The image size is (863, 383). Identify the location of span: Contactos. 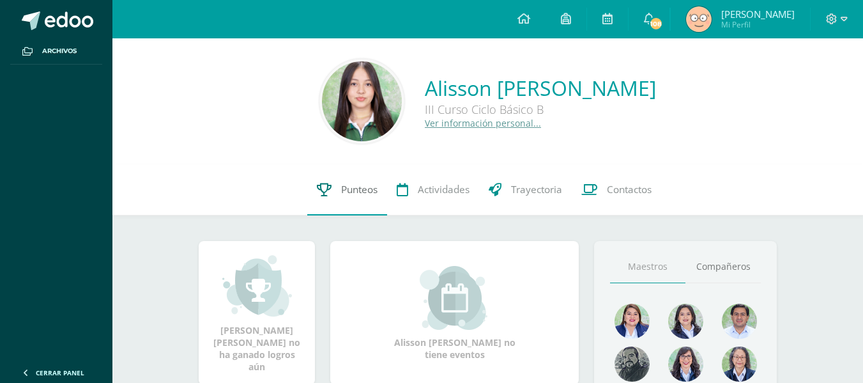
(629, 189).